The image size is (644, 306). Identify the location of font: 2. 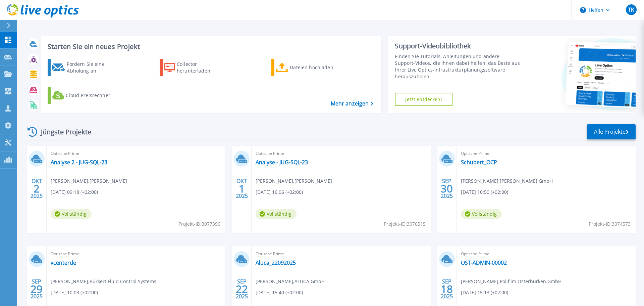
(37, 188).